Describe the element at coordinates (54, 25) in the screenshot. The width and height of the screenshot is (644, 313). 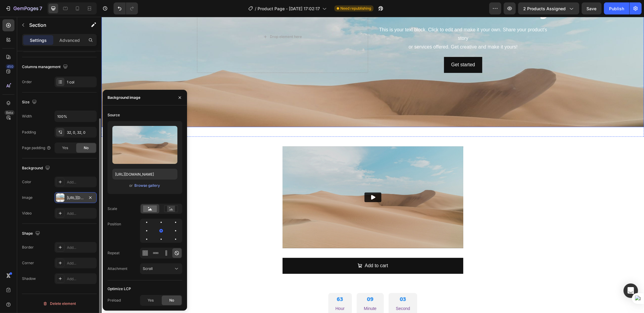
I see `p: Section` at that location.